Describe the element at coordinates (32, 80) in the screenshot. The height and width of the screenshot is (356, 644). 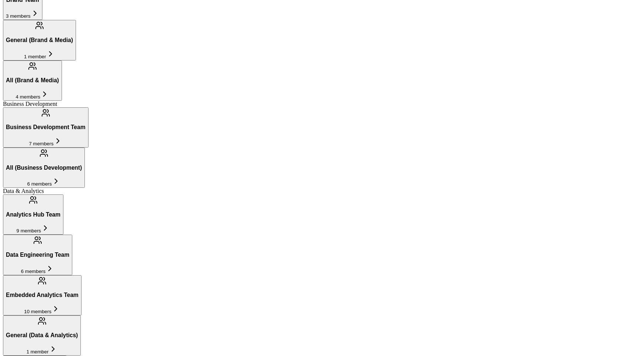
I see `button: All (Brand & Media)4 members` at that location.